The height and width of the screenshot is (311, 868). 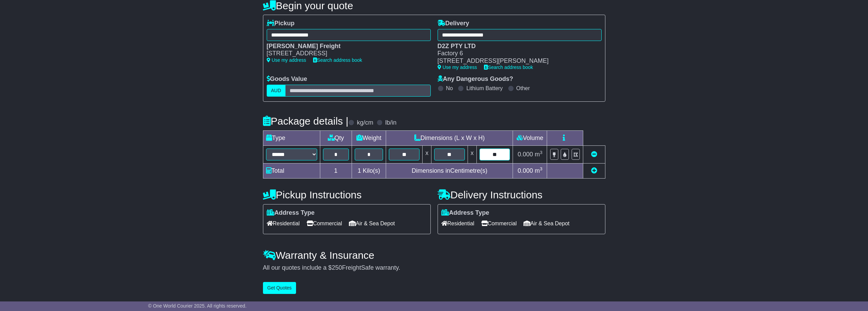 What do you see at coordinates (516, 54) in the screenshot?
I see `div: Factory 6` at bounding box center [516, 54].